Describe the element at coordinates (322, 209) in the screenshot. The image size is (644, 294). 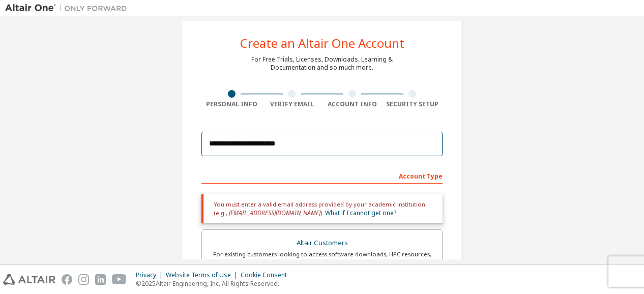
I see `div: You must enter a valid email address provided by your academic institution (e.g., ).` at that location.